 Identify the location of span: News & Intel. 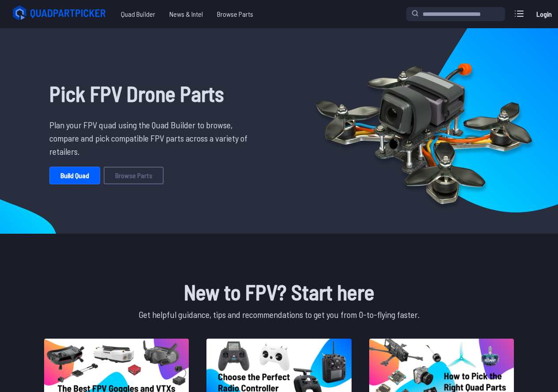
(186, 14).